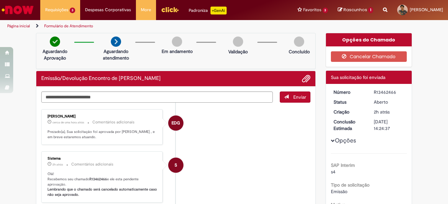 The image size is (448, 204). What do you see at coordinates (17, 10) in the screenshot?
I see `img: ServiceNow` at bounding box center [17, 10].